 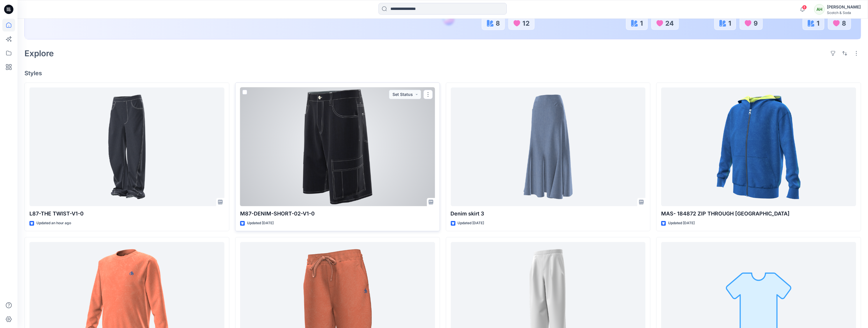 I want to click on span: 8, so click(x=804, y=7).